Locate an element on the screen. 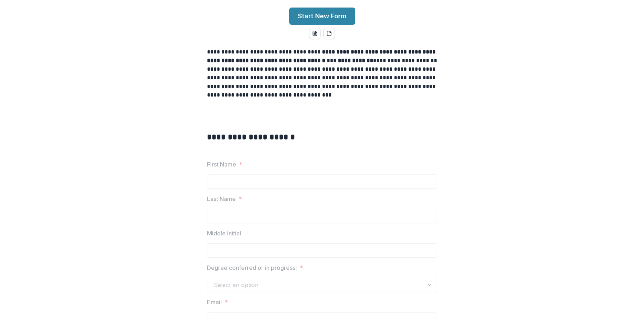 The height and width of the screenshot is (319, 644). button: word-download is located at coordinates (315, 33).